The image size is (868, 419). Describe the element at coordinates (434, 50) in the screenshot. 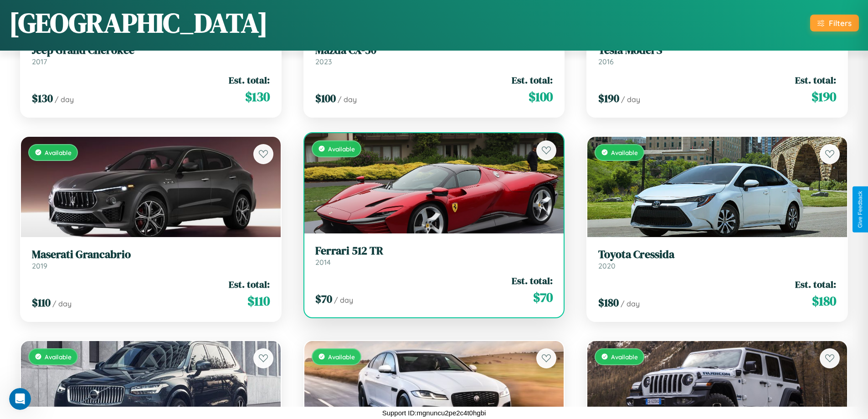

I see `h3: Mazda CX-50` at that location.